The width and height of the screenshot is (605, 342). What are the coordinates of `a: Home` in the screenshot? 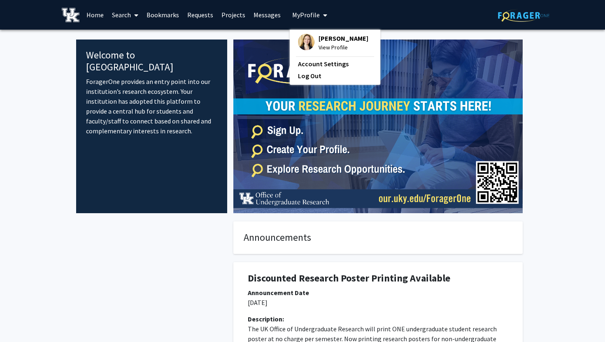 It's located at (95, 15).